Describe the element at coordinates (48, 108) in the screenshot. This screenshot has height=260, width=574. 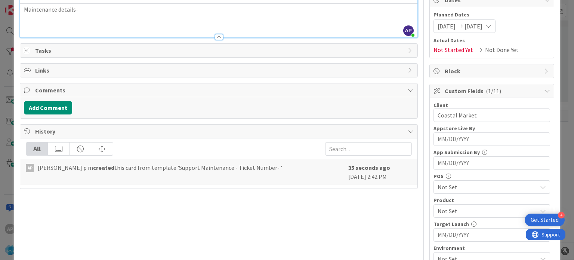
I see `button: Add Comment` at that location.